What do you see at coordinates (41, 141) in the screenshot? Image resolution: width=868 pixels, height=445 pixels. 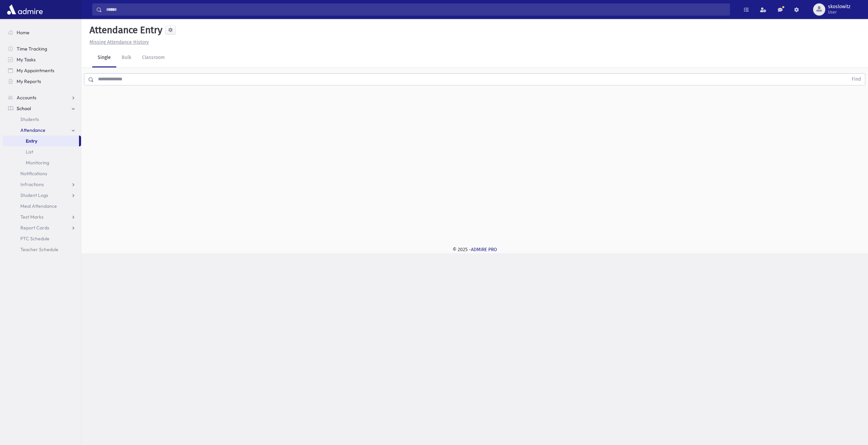 I see `a: Entry` at bounding box center [41, 141].